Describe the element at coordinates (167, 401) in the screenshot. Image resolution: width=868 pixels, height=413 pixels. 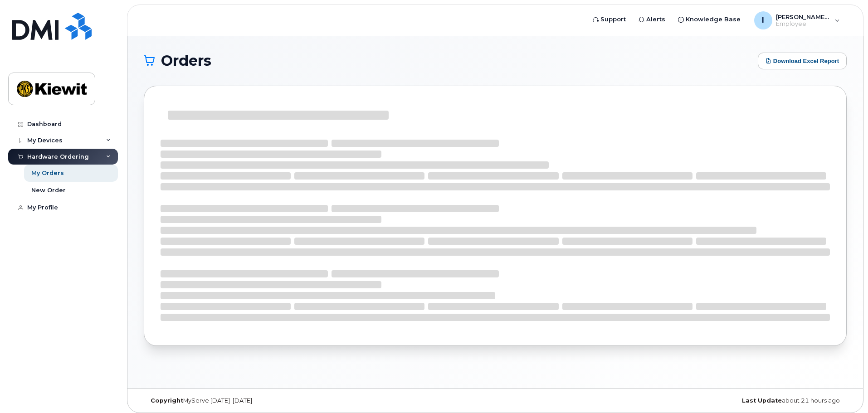
I see `strong: Copyright` at that location.